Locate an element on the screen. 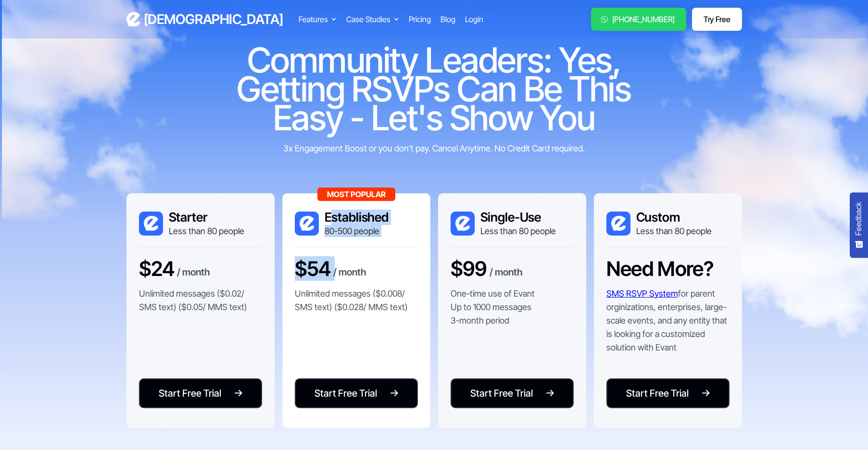  button: Feedback - Show survey is located at coordinates (859, 225).